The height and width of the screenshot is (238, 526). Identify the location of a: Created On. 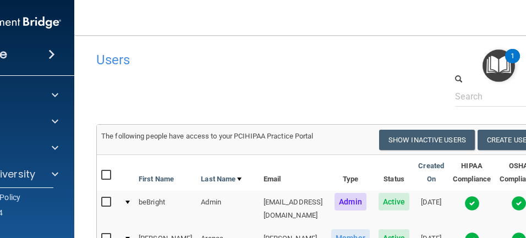
(431, 173).